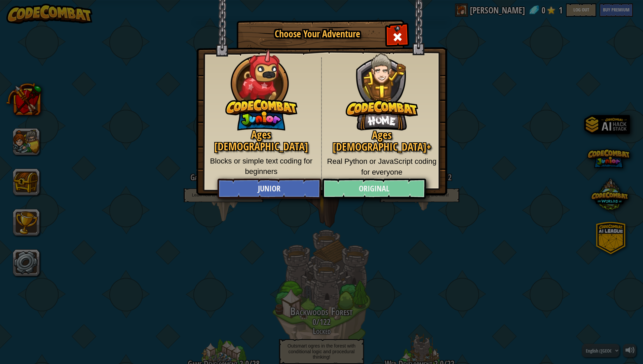  Describe the element at coordinates (382, 167) in the screenshot. I see `p: Real Python or JavaScript coding for everyone` at that location.